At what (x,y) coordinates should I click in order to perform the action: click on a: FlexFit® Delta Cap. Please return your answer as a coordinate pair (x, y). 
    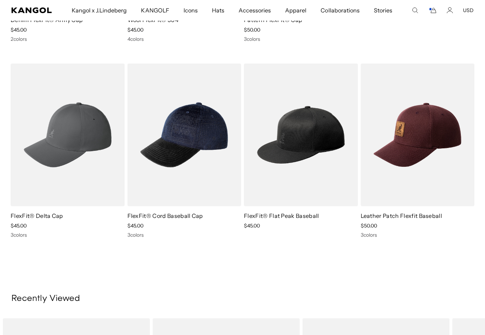
    Looking at the image, I should click on (37, 216).